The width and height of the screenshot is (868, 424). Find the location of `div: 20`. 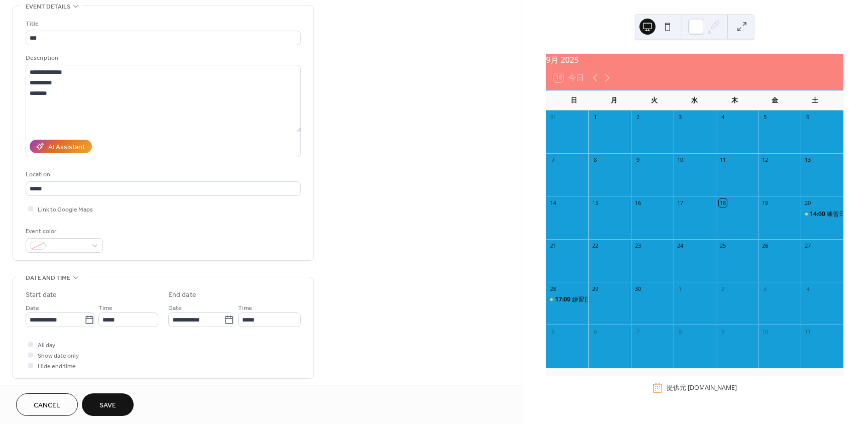

div: 20 is located at coordinates (807, 202).